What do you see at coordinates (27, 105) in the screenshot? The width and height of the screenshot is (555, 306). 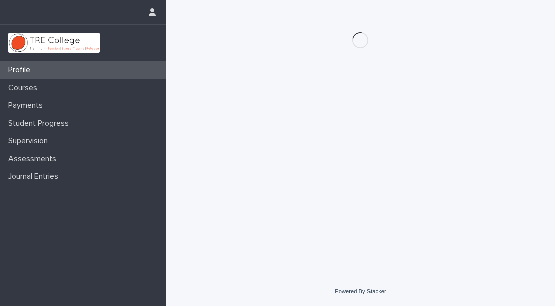 I see `p: Payments` at bounding box center [27, 105].